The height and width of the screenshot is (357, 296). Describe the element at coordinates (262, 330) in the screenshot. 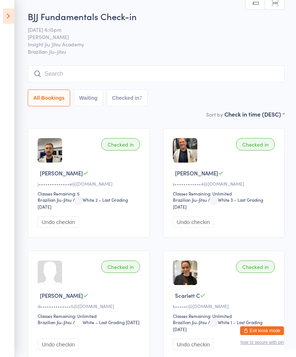

I see `button: Exit kiosk mode` at that location.